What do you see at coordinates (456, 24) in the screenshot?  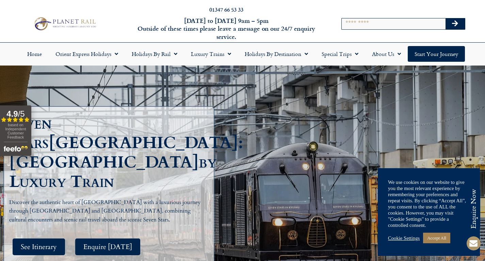 I see `button: Search` at bounding box center [456, 24].